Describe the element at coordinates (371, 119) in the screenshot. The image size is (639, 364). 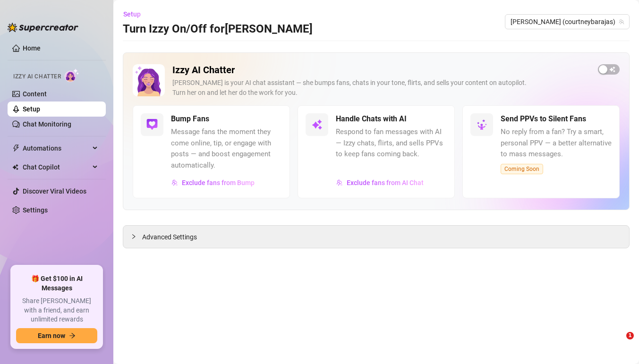
I see `h5: Handle Chats with AI` at that location.